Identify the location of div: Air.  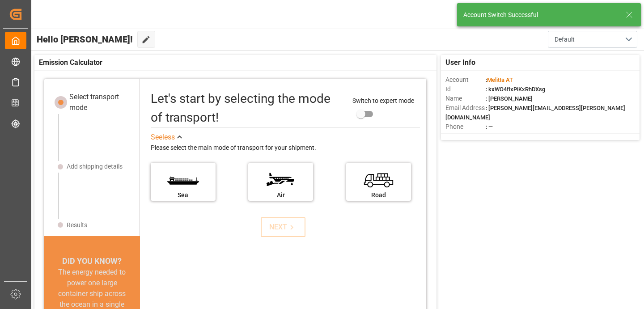
(280, 195).